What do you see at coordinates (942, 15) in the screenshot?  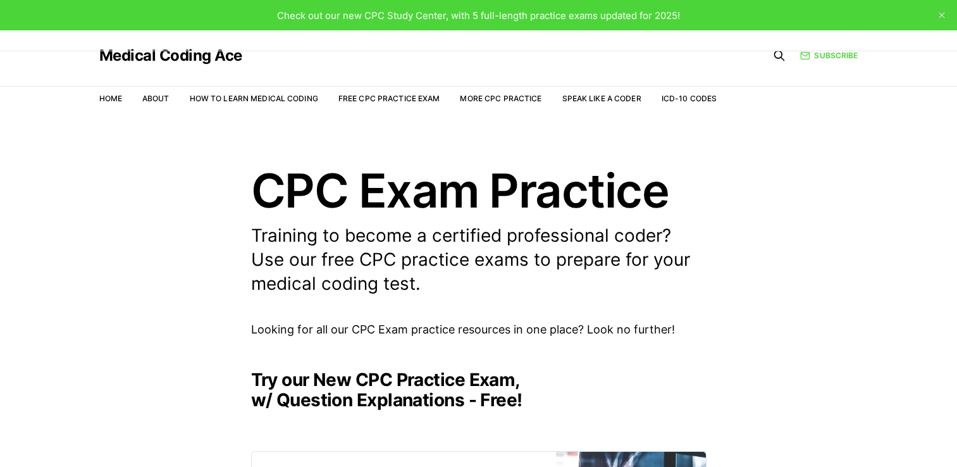 I see `button: close` at bounding box center [942, 15].